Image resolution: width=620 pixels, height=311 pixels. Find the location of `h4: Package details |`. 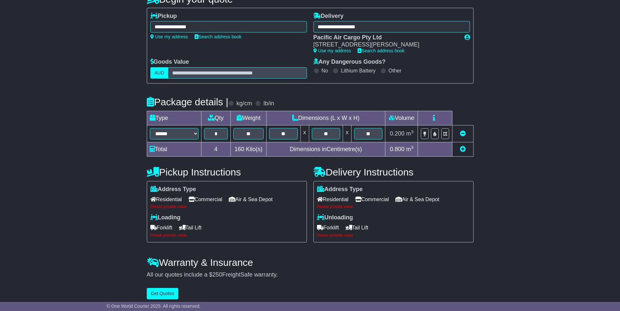

h4: Package details | is located at coordinates (187, 102).